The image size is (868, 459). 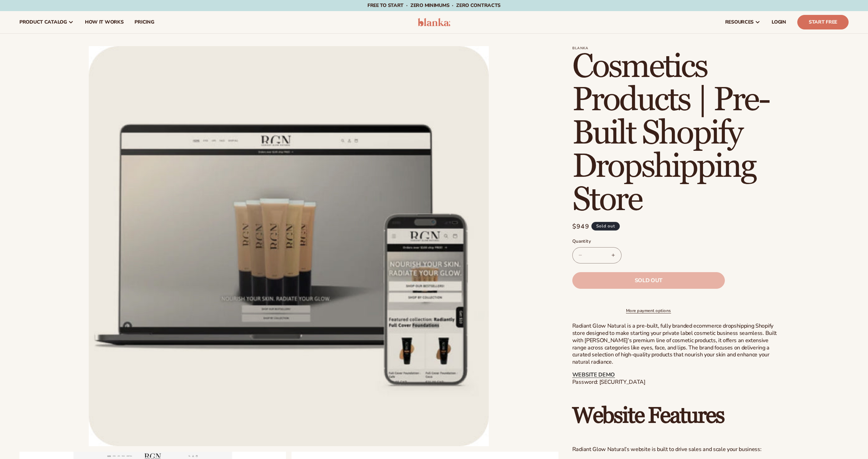 I want to click on a: product catalog, so click(x=46, y=22).